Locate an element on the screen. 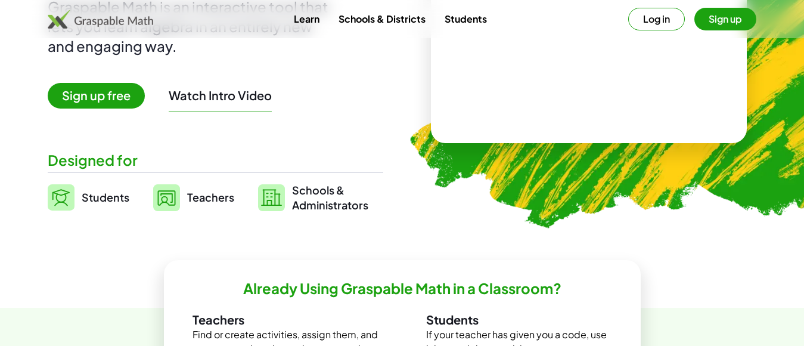  span: Schools & Administrators is located at coordinates (330, 197).